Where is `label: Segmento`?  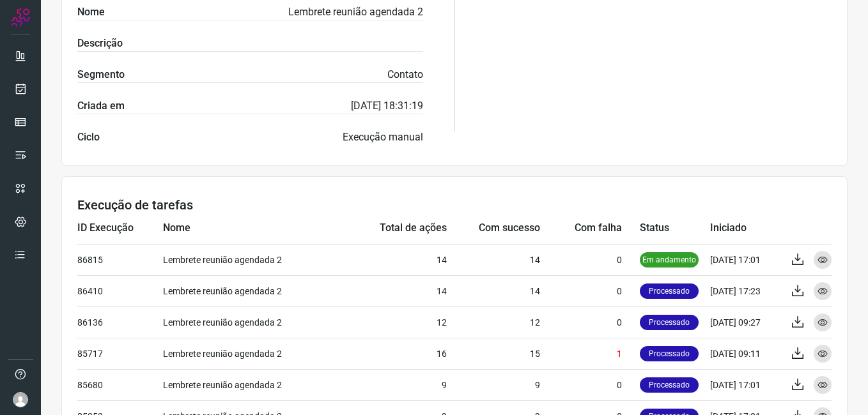 label: Segmento is located at coordinates (101, 75).